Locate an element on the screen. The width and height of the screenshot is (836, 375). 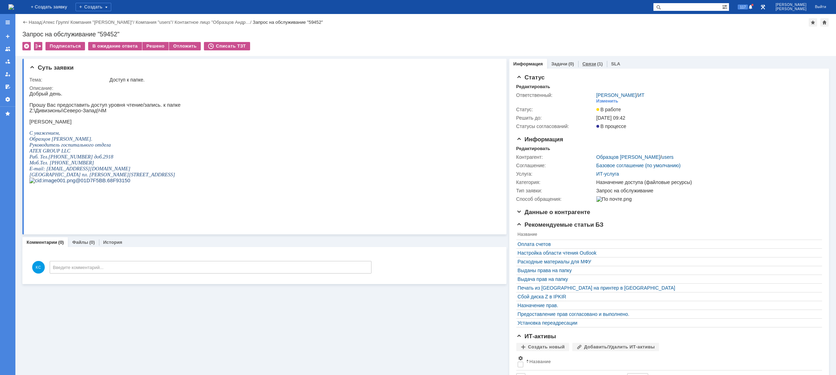
a: Комментарии is located at coordinates (42, 242).